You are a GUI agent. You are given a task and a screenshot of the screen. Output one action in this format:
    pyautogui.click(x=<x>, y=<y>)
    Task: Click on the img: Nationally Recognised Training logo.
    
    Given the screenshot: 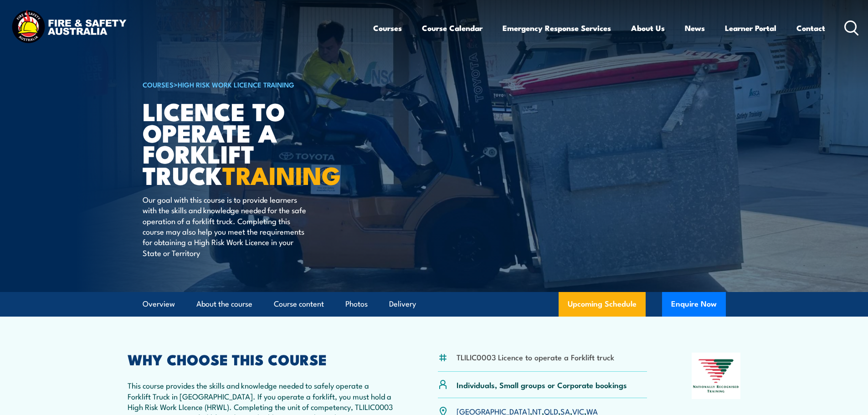 What is the action you would take?
    pyautogui.click(x=716, y=375)
    